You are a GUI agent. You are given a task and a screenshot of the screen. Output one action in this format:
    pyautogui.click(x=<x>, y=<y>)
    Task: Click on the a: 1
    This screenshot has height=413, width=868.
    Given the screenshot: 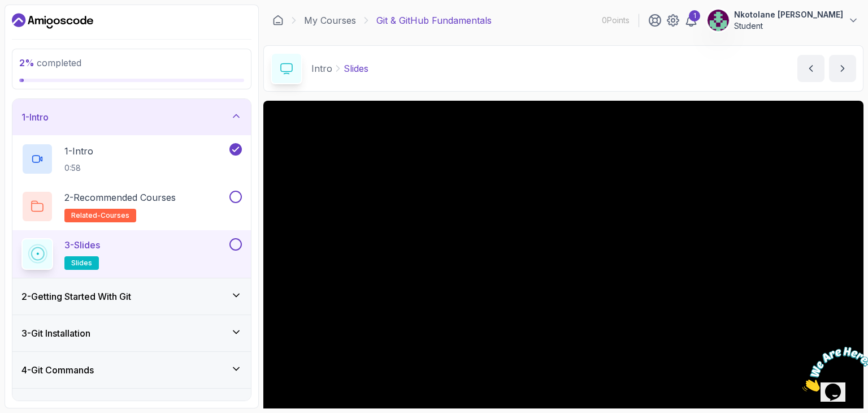 What is the action you would take?
    pyautogui.click(x=691, y=20)
    